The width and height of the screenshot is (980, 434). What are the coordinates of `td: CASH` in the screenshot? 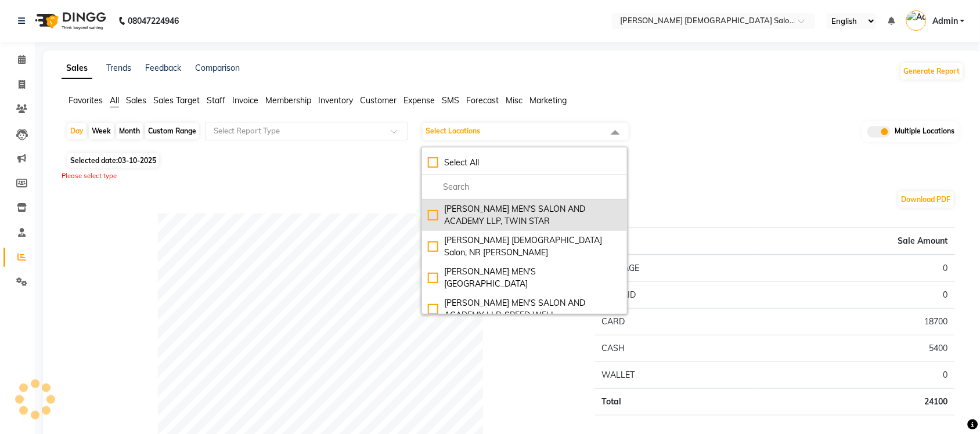 It's located at (675, 348).